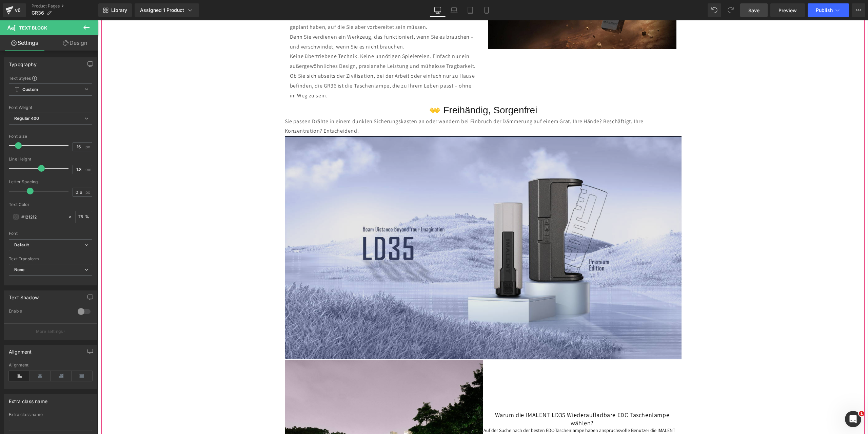 Image resolution: width=868 pixels, height=434 pixels. I want to click on a: Laptop, so click(454, 10).